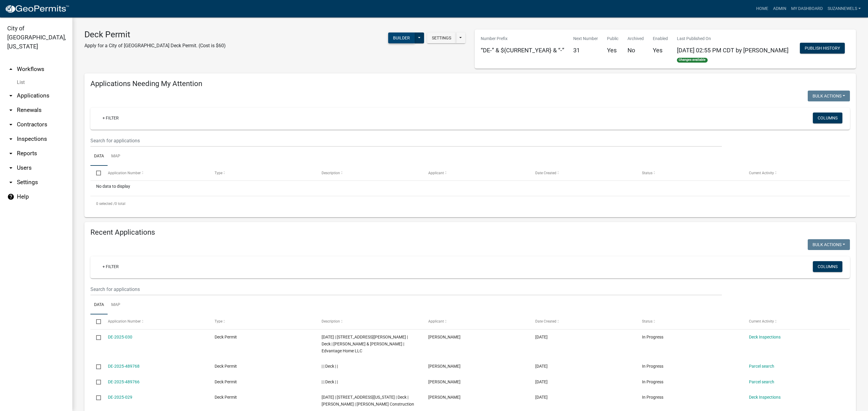 Image resolution: width=868 pixels, height=411 pixels. Describe the element at coordinates (822, 49) in the screenshot. I see `wm-modal-confirm: Workflow Publish History` at that location.